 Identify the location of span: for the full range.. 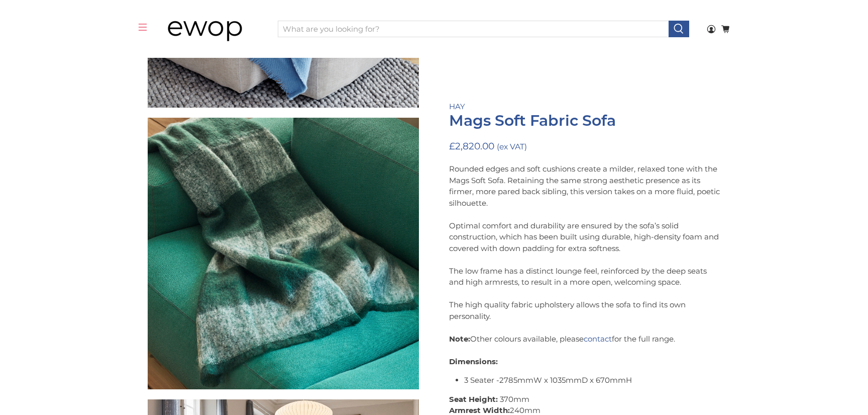
(644, 338).